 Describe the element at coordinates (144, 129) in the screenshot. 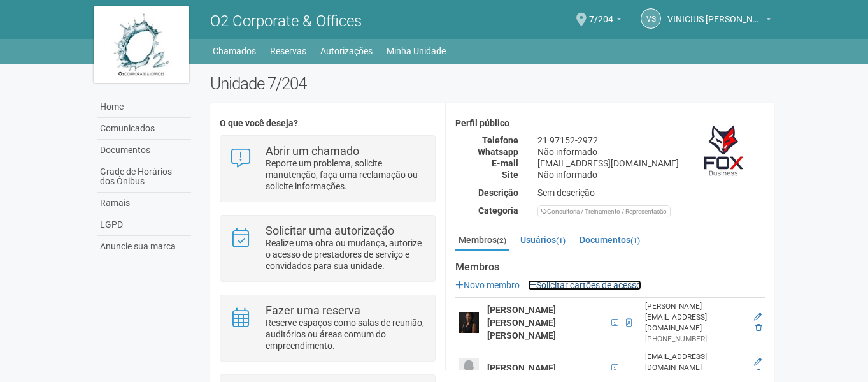

I see `a: Comunicados` at that location.